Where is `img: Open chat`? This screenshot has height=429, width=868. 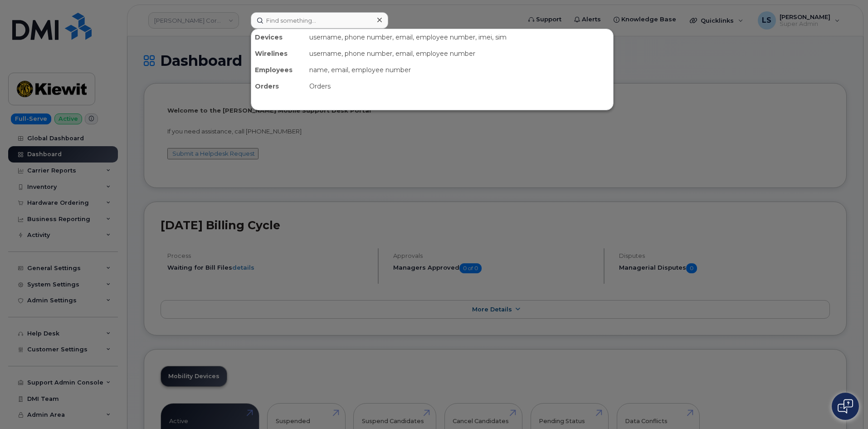
img: Open chat is located at coordinates (845, 406).